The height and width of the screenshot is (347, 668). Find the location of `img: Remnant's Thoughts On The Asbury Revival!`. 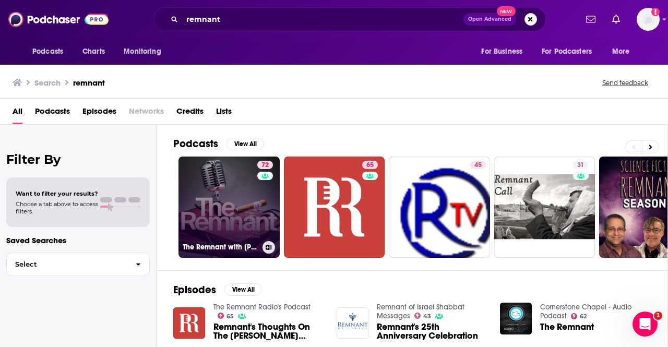

img: Remnant's Thoughts On The Asbury Revival! is located at coordinates (189, 323).